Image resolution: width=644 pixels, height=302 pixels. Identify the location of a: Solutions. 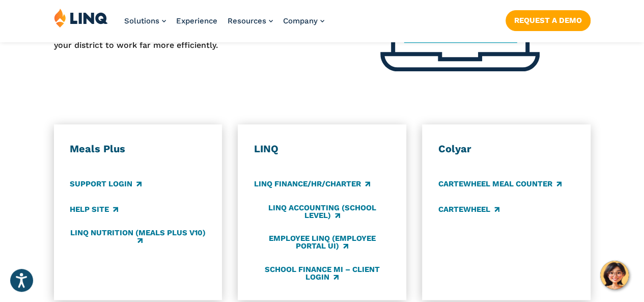
(145, 21).